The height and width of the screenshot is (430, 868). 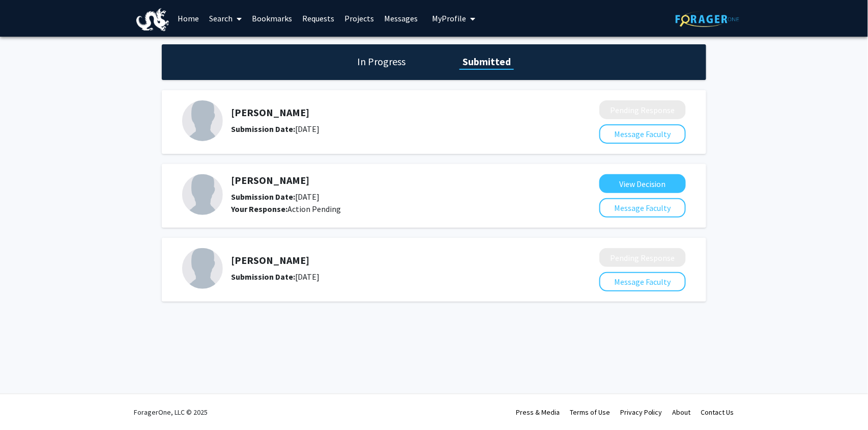 What do you see at coordinates (359, 19) in the screenshot?
I see `a: Projects` at bounding box center [359, 19].